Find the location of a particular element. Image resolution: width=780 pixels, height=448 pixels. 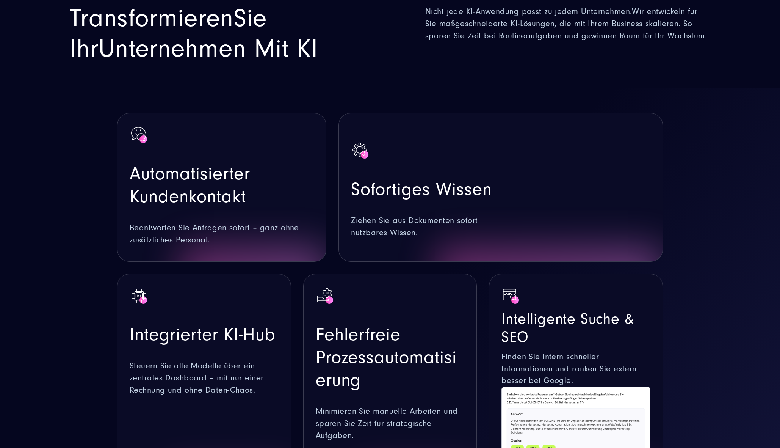

span: Sofortiges Wissen is located at coordinates (421, 189).